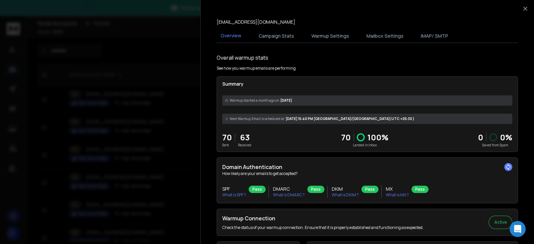 The height and width of the screenshot is (244, 534). What do you see at coordinates (289, 195) in the screenshot?
I see `p: What is DMARC ?` at bounding box center [289, 195].